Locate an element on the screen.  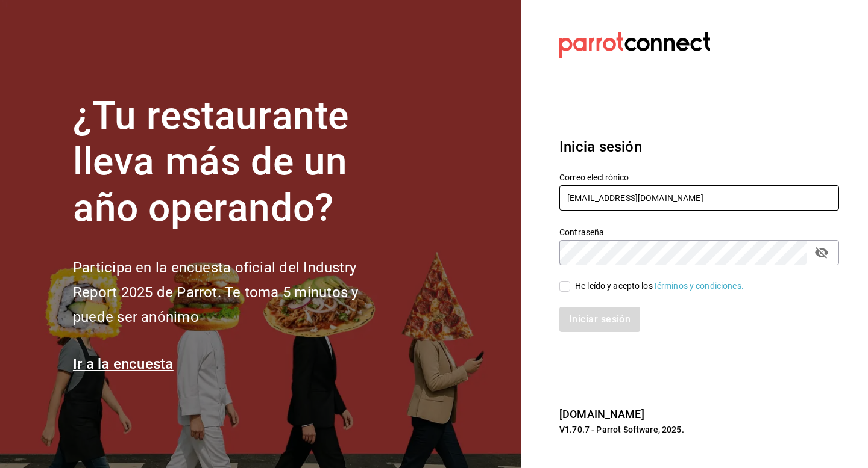
h2: Participa en la encuesta oficial del Industry Report 2025 de Parrot. Te toma 5 minutos y puede se... is located at coordinates (236, 292).